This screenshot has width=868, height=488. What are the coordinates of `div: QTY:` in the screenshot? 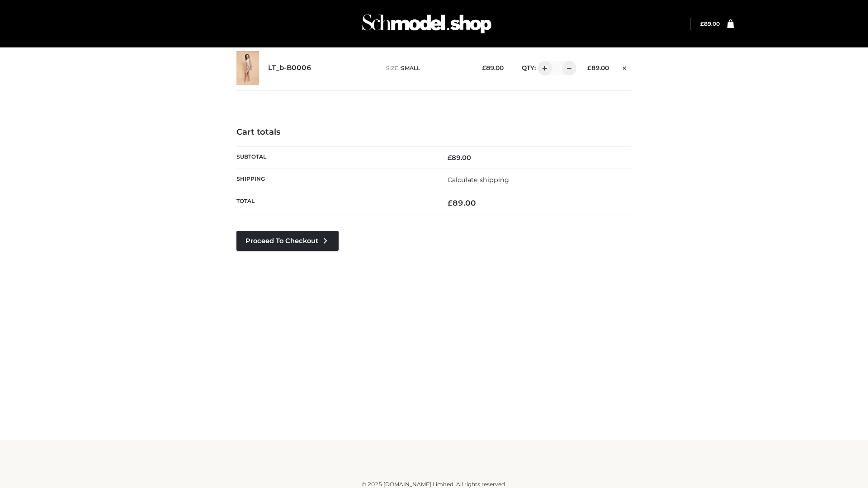 It's located at (543, 68).